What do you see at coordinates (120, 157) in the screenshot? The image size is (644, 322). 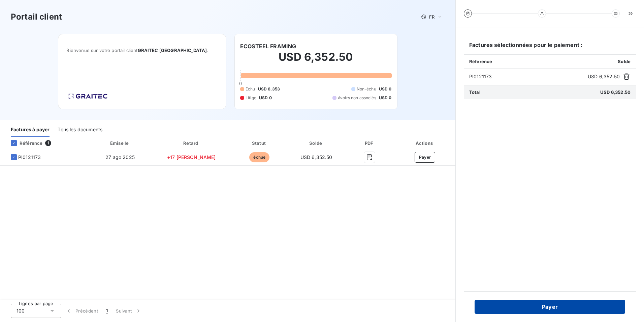 I see `span: 27 ago 2025` at bounding box center [120, 157].